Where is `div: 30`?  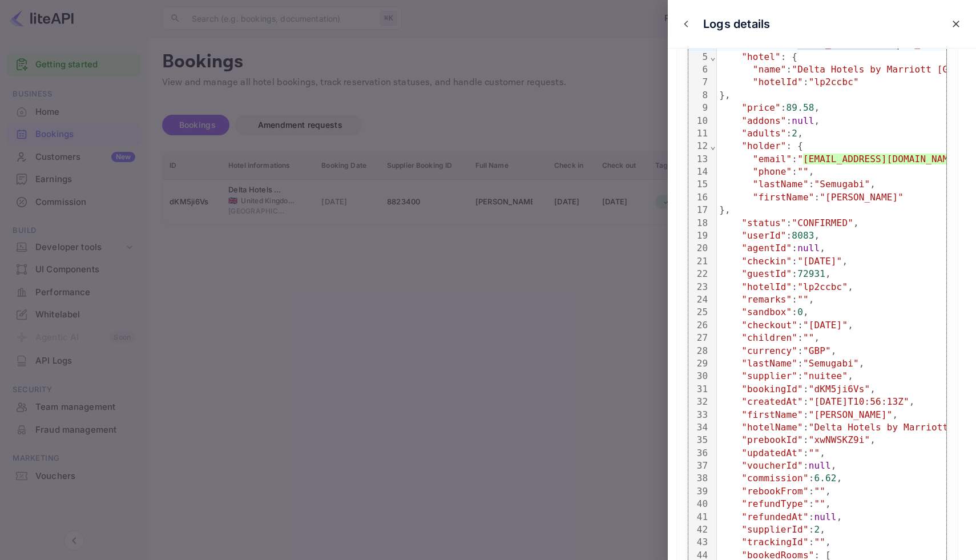
div: 30 is located at coordinates (699, 376).